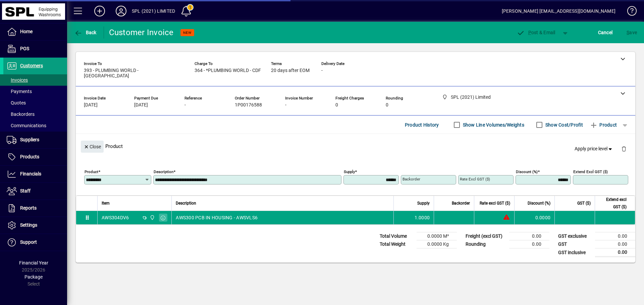 This screenshot has height=305, width=644. Describe the element at coordinates (422, 125) in the screenshot. I see `button: Product History` at that location.